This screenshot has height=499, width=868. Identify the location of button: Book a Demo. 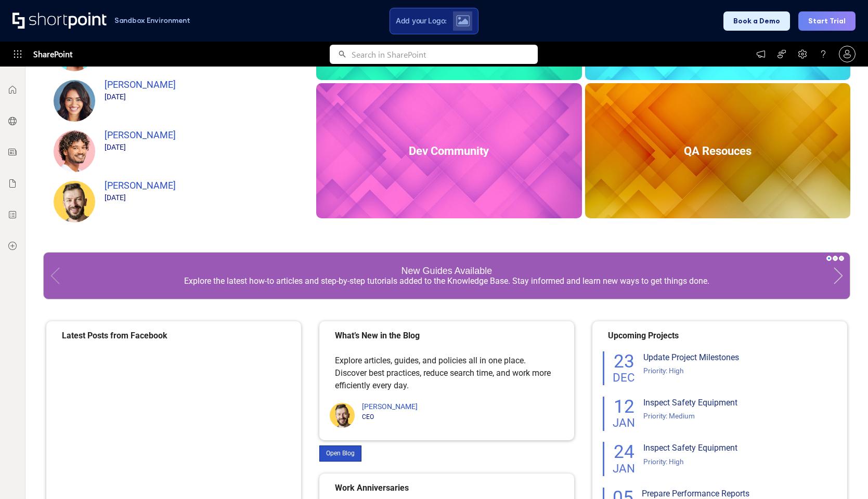
(757, 21).